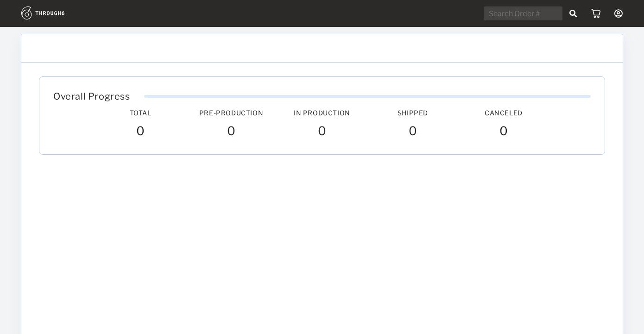 This screenshot has width=644, height=334. I want to click on span: Total, so click(140, 113).